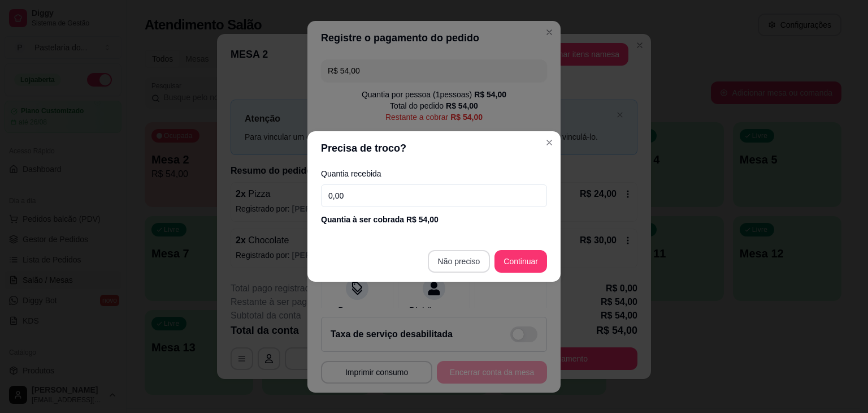 The height and width of the screenshot is (413, 868). What do you see at coordinates (434, 148) in the screenshot?
I see `header: Precisa de troco?` at bounding box center [434, 148].